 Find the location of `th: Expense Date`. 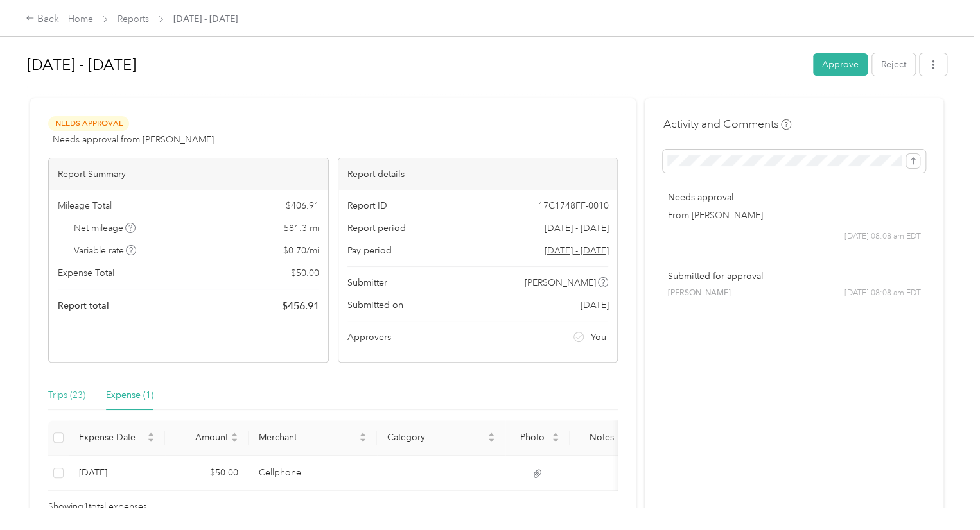

th: Expense Date is located at coordinates (117, 437).